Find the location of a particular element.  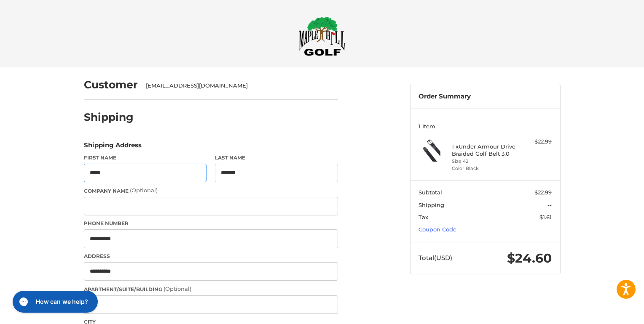

legend: Shipping Address is located at coordinates (112, 147).